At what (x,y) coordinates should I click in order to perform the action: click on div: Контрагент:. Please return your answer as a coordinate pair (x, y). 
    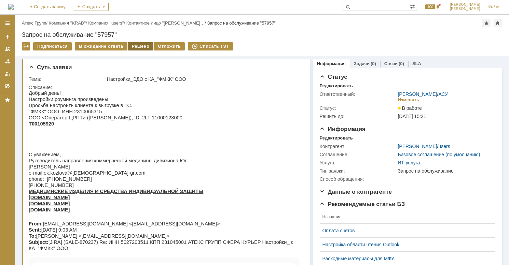
    Looking at the image, I should click on (358, 147).